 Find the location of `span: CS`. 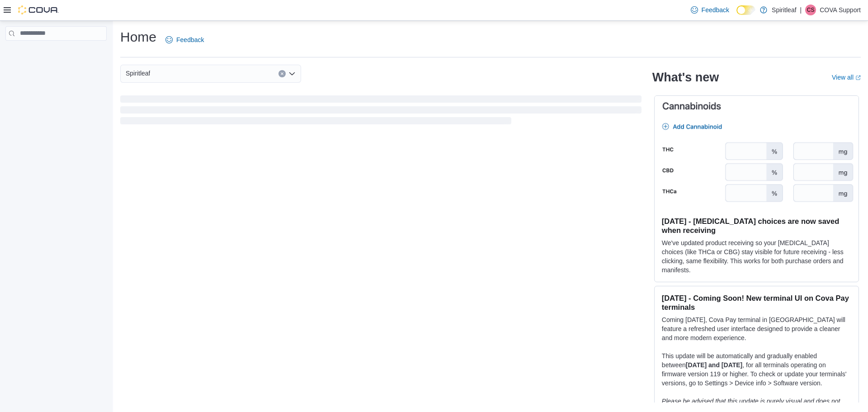

span: CS is located at coordinates (811, 10).